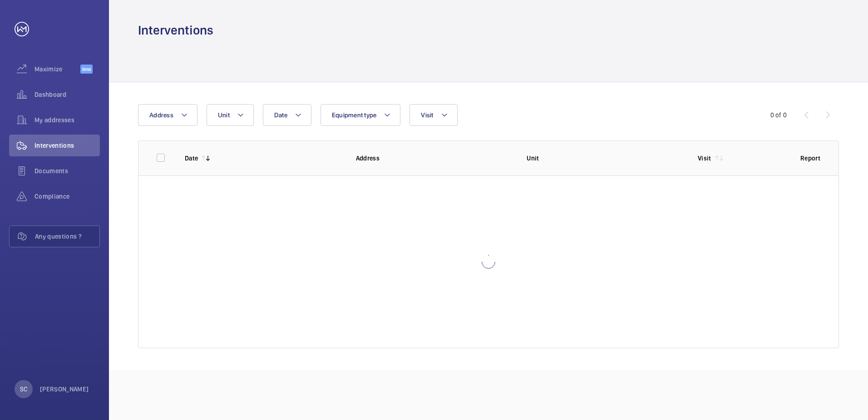  I want to click on p: Visit, so click(705, 158).